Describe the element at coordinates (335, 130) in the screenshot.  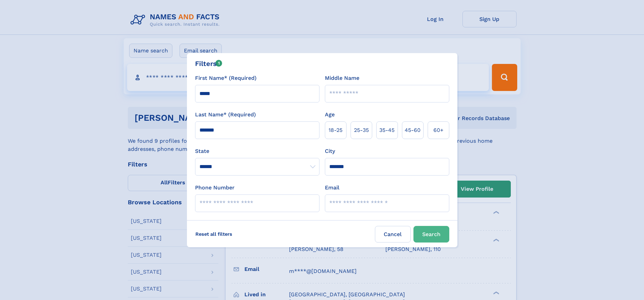
I see `span: 18‑25` at that location.